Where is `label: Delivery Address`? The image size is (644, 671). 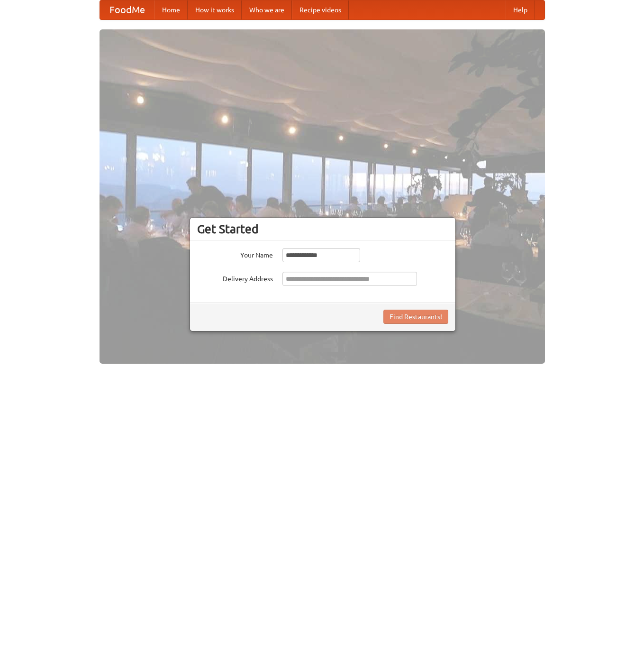 label: Delivery Address is located at coordinates (235, 277).